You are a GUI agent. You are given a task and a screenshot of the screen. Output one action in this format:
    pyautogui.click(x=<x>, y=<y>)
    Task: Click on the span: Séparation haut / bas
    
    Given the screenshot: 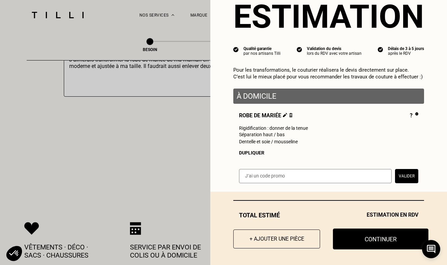 What is the action you would take?
    pyautogui.click(x=262, y=134)
    